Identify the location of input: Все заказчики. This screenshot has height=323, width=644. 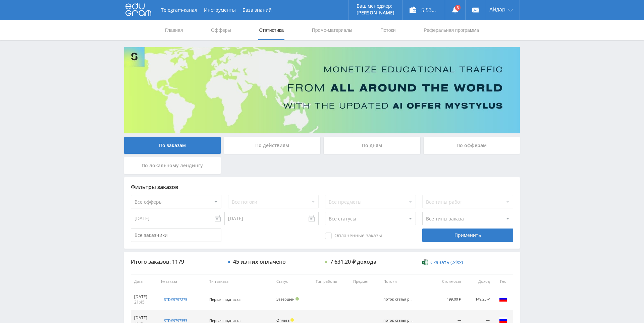
(176, 235).